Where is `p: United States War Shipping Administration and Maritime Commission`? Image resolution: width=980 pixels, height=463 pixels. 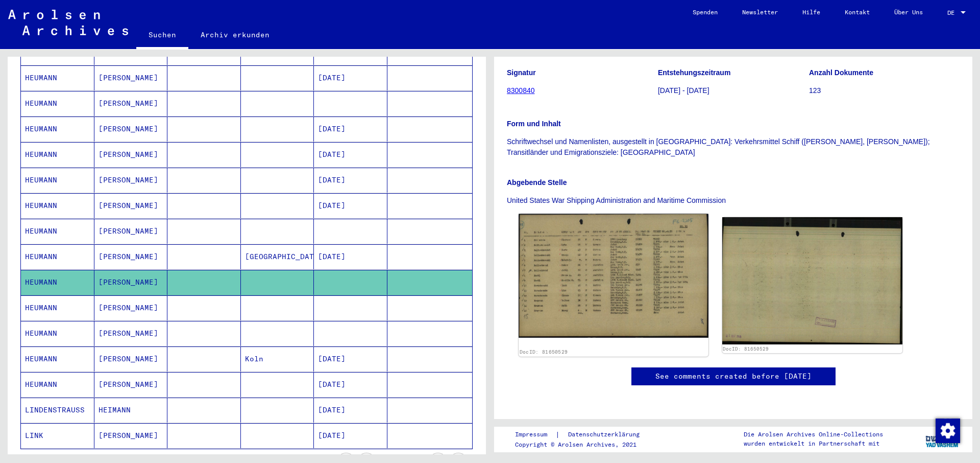
p: United States War Shipping Administration and Maritime Commission is located at coordinates (733, 200).